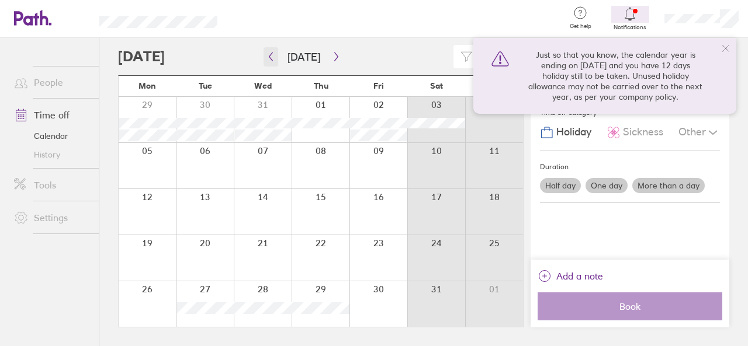  What do you see at coordinates (668, 186) in the screenshot?
I see `label: More than a day` at bounding box center [668, 186].